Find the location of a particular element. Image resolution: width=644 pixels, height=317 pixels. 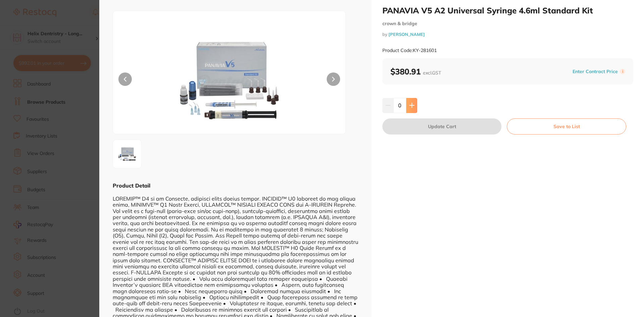

small: by is located at coordinates (508, 34).